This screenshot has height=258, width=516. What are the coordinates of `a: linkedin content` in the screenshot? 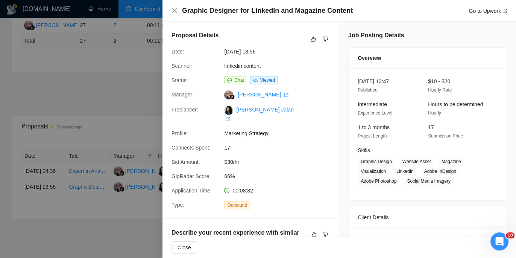 It's located at (242, 66).